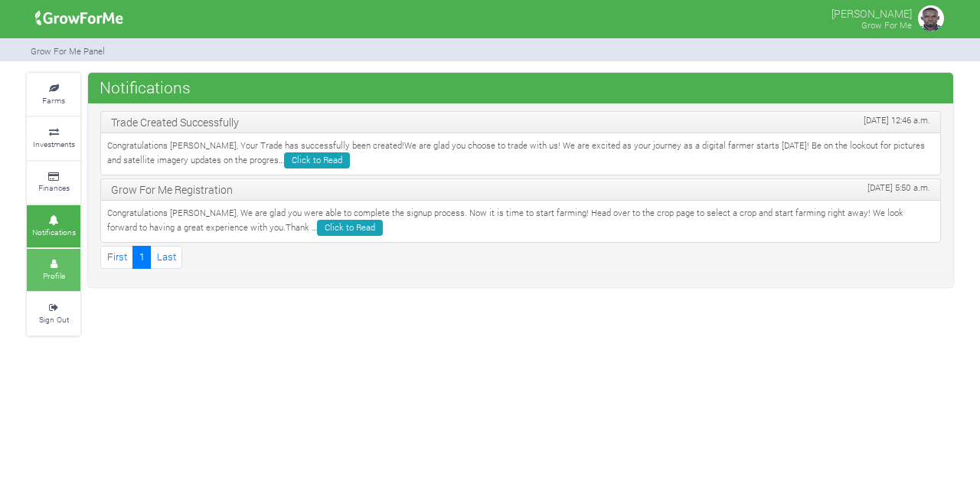 The height and width of the screenshot is (484, 980). I want to click on small: Notifications, so click(54, 232).